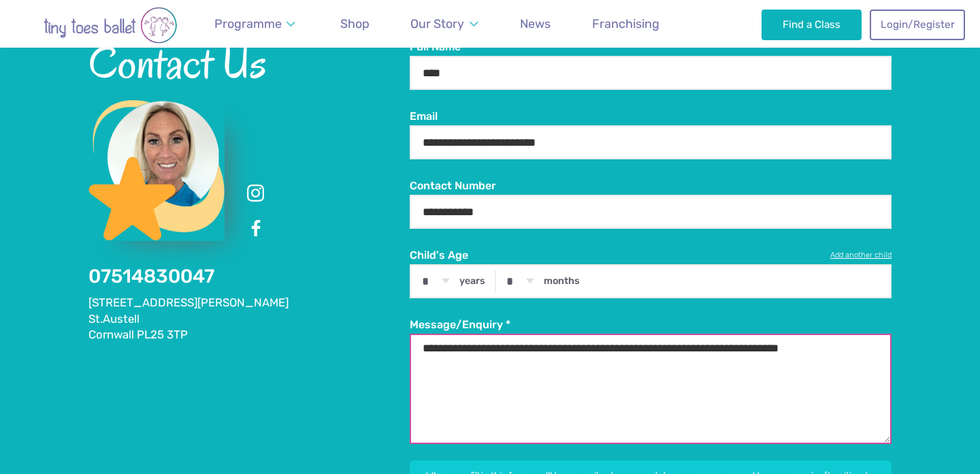 The image size is (980, 474). I want to click on label: years, so click(472, 281).